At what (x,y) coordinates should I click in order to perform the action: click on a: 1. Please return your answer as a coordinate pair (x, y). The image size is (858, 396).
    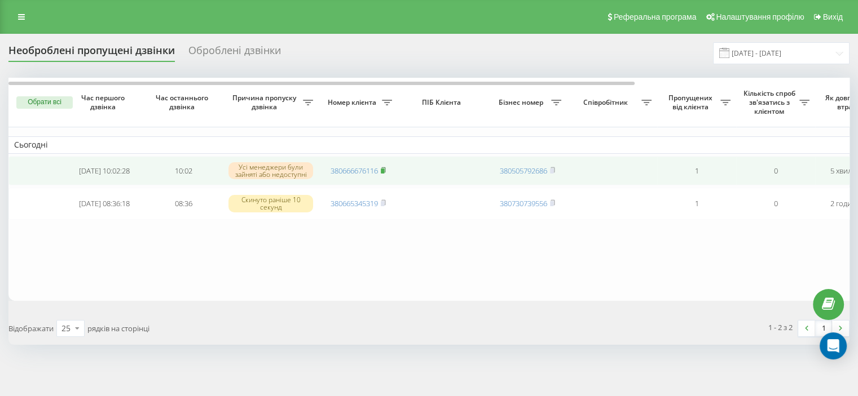
    Looking at the image, I should click on (823, 329).